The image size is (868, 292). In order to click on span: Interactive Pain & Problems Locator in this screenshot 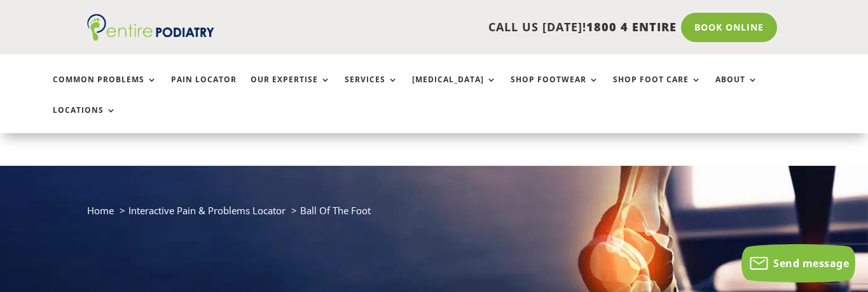, I will do `click(206, 210)`.